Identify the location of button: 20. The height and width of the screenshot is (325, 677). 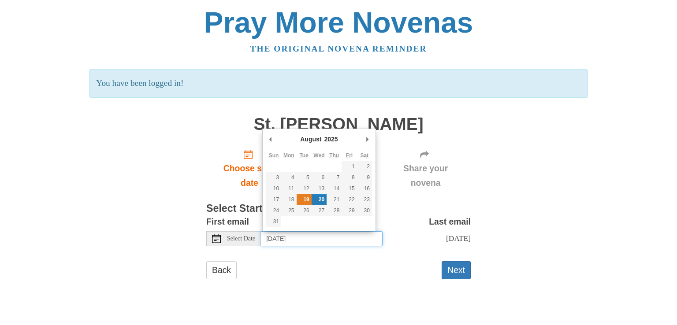
(319, 200).